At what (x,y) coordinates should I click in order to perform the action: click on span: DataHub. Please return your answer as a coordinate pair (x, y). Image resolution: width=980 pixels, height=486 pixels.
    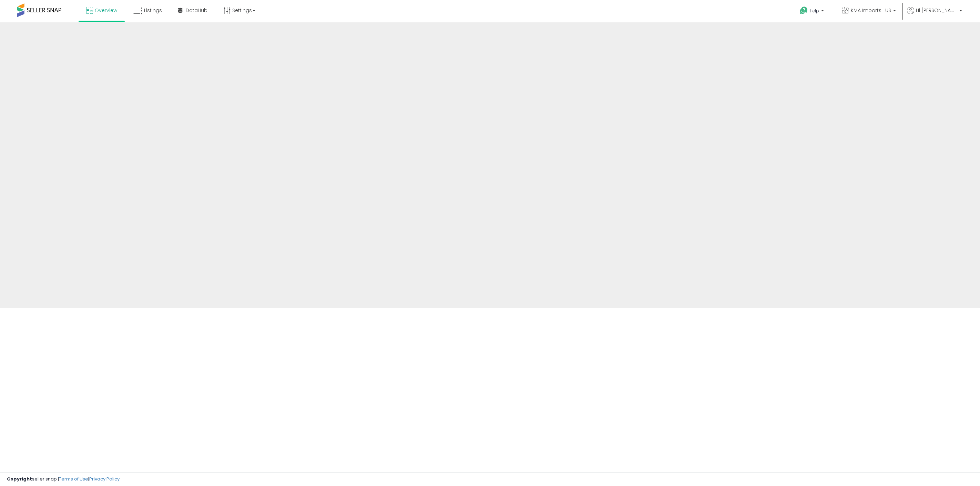
    Looking at the image, I should click on (197, 10).